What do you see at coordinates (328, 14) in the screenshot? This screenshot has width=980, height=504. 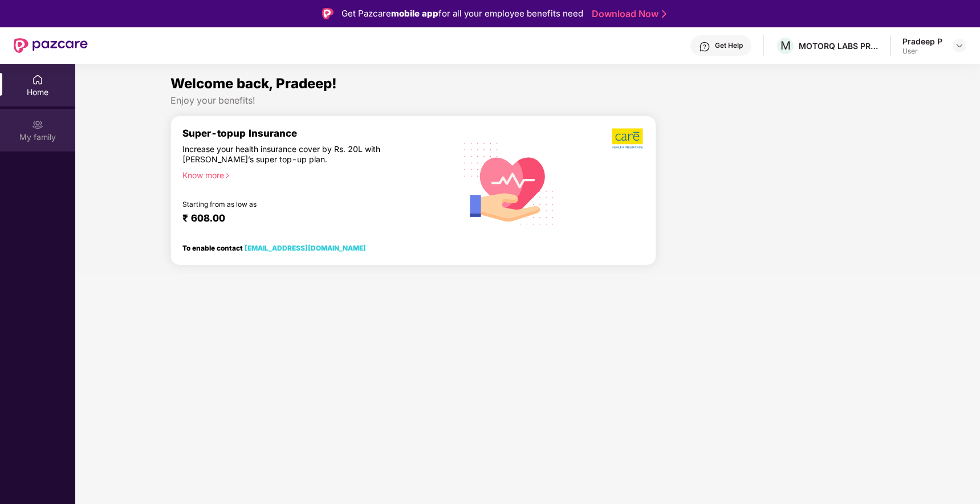 I see `img: Logo` at bounding box center [328, 14].